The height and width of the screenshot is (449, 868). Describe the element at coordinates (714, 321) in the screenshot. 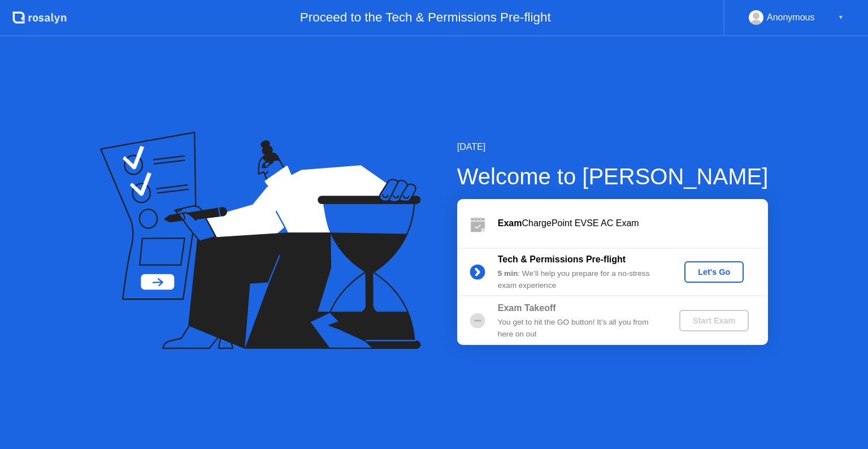

I see `div: Start Exam` at that location.